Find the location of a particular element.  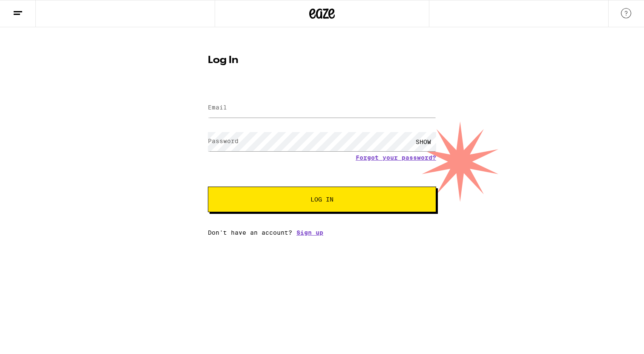

a: Sign up is located at coordinates (310, 232).